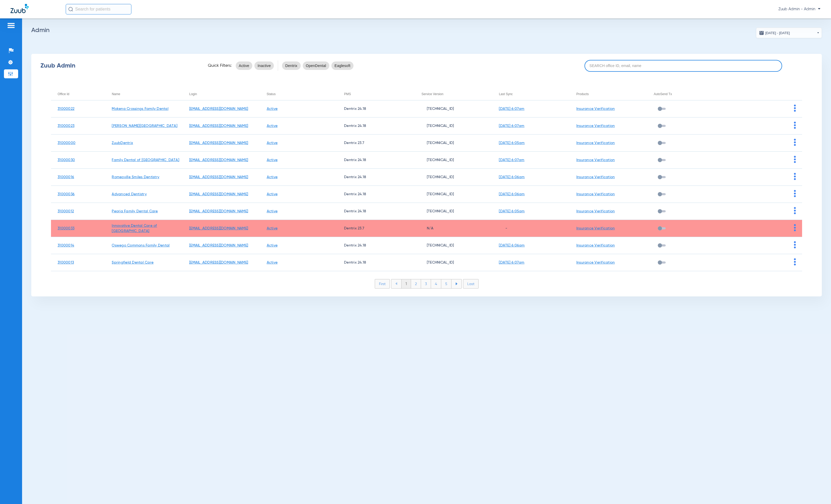 Image resolution: width=831 pixels, height=504 pixels. Describe the element at coordinates (66, 262) in the screenshot. I see `a: 31000013` at that location.